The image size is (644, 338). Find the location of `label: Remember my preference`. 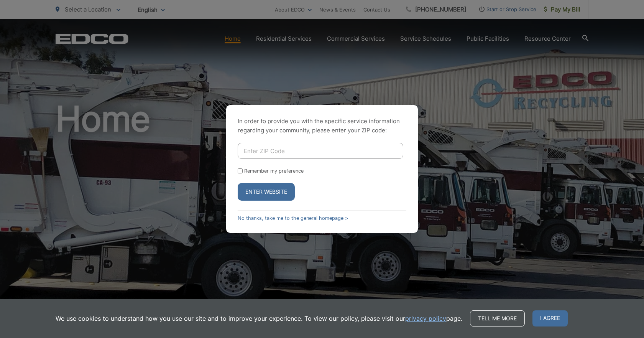

label: Remember my preference is located at coordinates (274, 171).